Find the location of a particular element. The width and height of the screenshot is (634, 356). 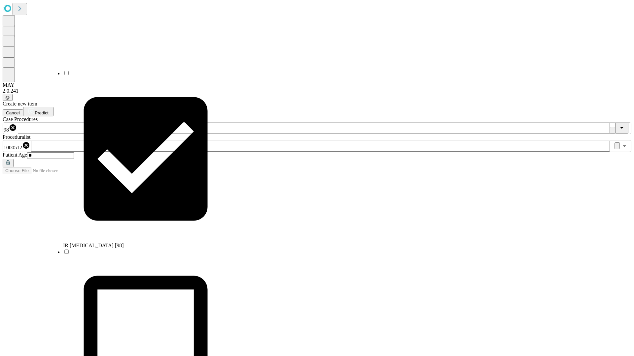

div: 1000512 is located at coordinates (17, 146).